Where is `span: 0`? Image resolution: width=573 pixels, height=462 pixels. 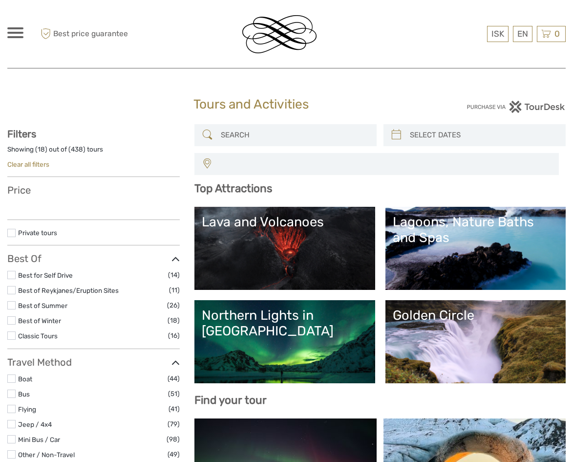
span: 0 is located at coordinates (557, 34).